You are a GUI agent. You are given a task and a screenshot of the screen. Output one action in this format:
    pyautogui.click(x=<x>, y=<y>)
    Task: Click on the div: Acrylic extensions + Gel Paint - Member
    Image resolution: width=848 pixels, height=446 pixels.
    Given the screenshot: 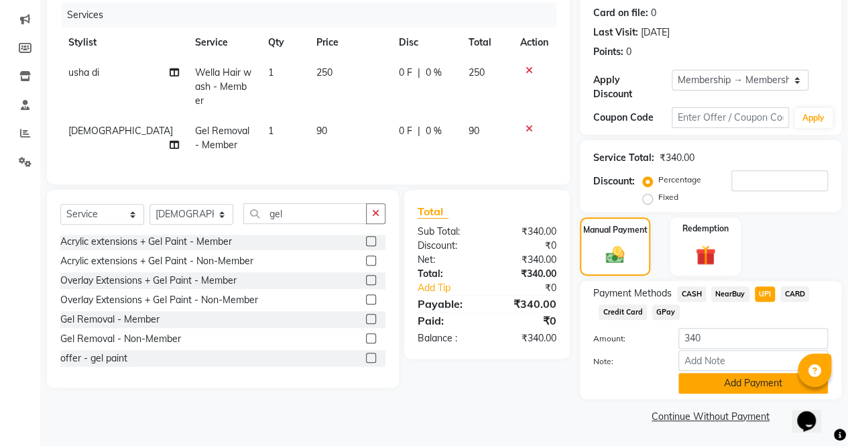 What is the action you would take?
    pyautogui.click(x=146, y=241)
    